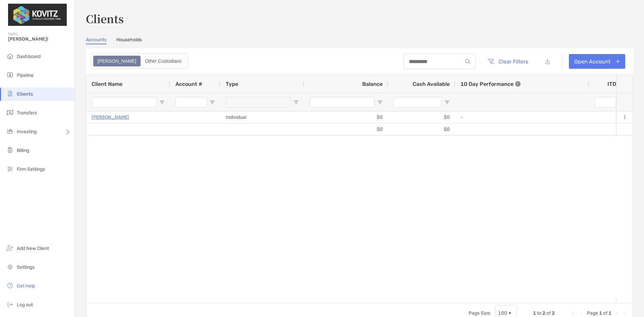 The image size is (644, 317). Describe the element at coordinates (124, 102) in the screenshot. I see `input: Client Name Filter Input` at that location.